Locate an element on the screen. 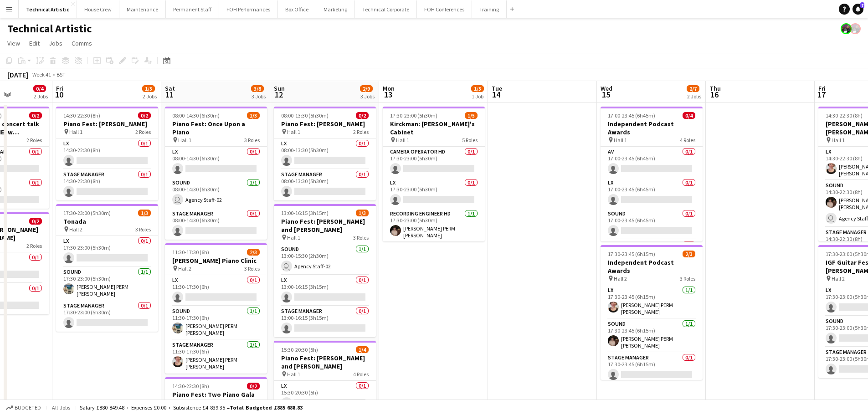 The height and width of the screenshot is (415, 868). span: Fri is located at coordinates (822, 89).